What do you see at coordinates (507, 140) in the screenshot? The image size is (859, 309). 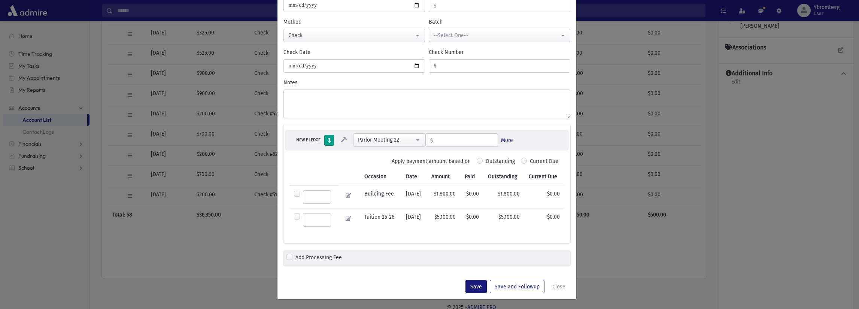 I see `a: More` at bounding box center [507, 140].